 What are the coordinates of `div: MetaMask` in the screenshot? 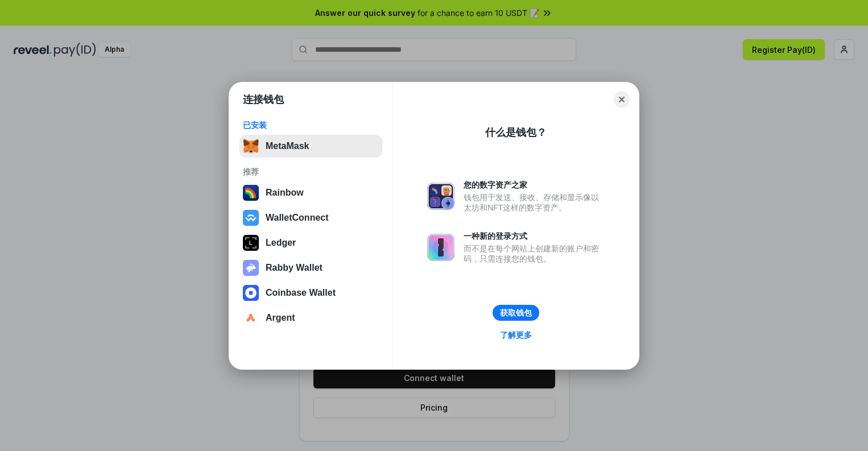 It's located at (287, 146).